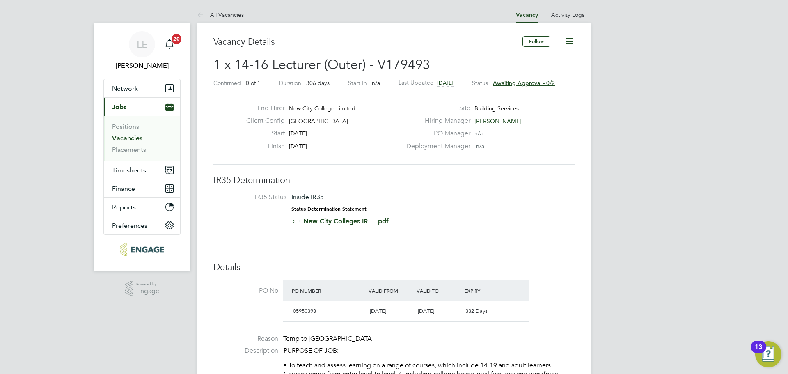 The height and width of the screenshot is (374, 788). What do you see at coordinates (524, 83) in the screenshot?
I see `span: Awaiting approval - 0/2` at bounding box center [524, 83].